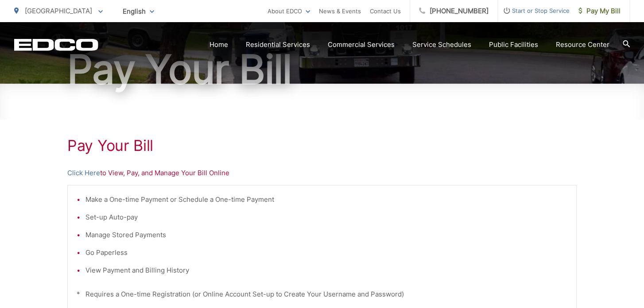 Image resolution: width=644 pixels, height=308 pixels. Describe the element at coordinates (514, 45) in the screenshot. I see `a: Public Facilities` at that location.